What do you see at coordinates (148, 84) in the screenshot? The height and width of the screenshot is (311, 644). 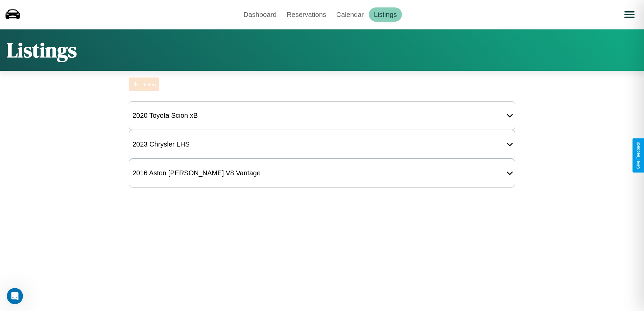 I see `div: Listing` at bounding box center [148, 84].